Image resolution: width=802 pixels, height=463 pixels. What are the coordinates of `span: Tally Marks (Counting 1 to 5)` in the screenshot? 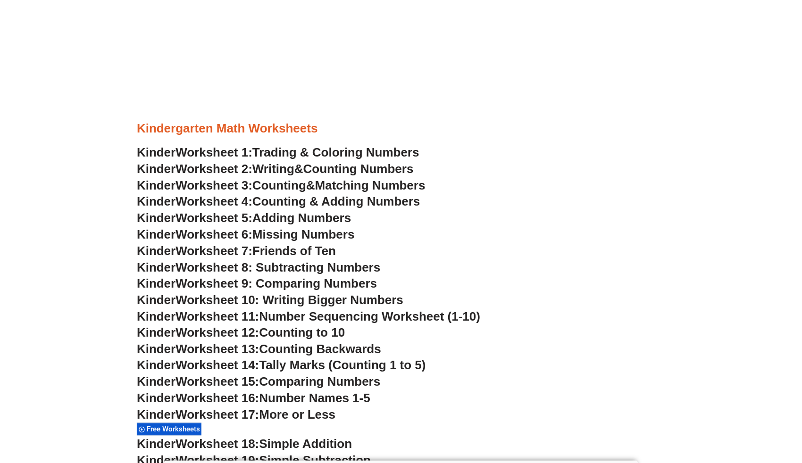 It's located at (342, 366).